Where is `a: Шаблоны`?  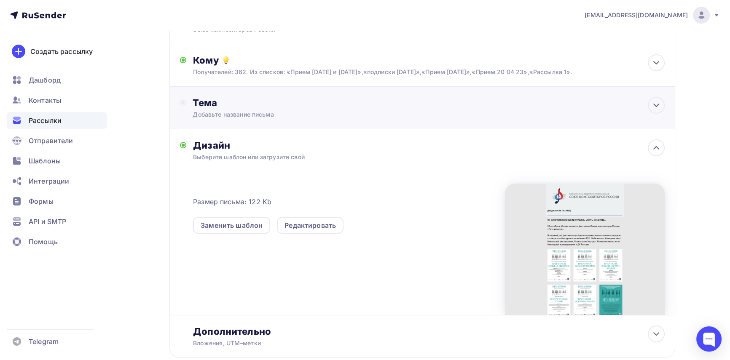
a: Шаблоны is located at coordinates (57, 161).